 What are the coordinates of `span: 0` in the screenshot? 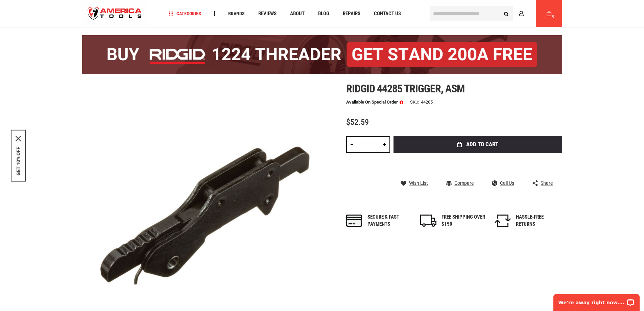 It's located at (554, 16).